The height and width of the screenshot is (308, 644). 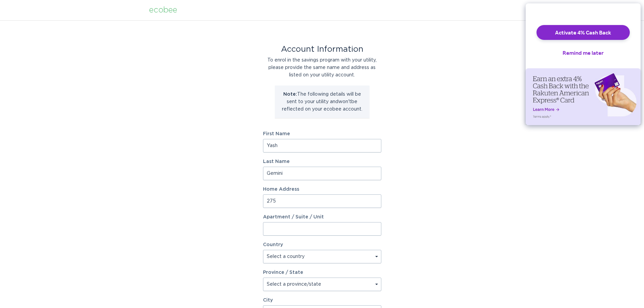 I want to click on p: The following details will be sent to your utility and won't be reflected on your ecobee account., so click(x=322, y=102).